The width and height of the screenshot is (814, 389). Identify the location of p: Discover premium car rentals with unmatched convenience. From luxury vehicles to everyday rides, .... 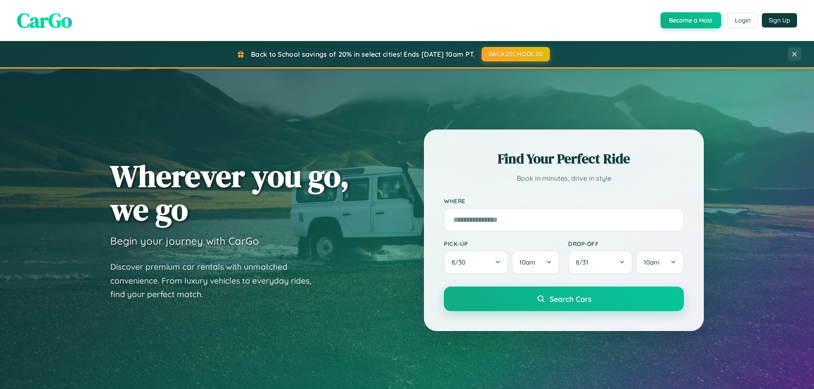
(216, 281).